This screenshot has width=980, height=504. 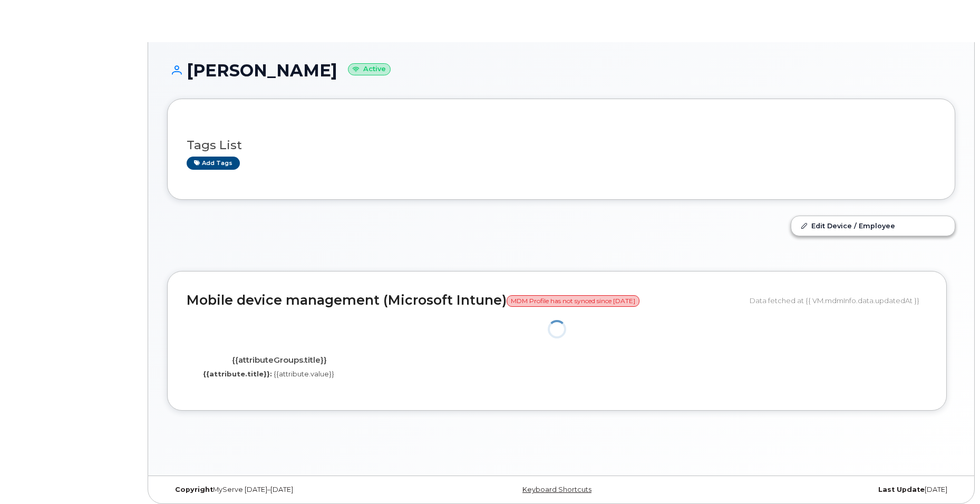 What do you see at coordinates (304, 373) in the screenshot?
I see `span: {{attribute.value}}` at bounding box center [304, 373].